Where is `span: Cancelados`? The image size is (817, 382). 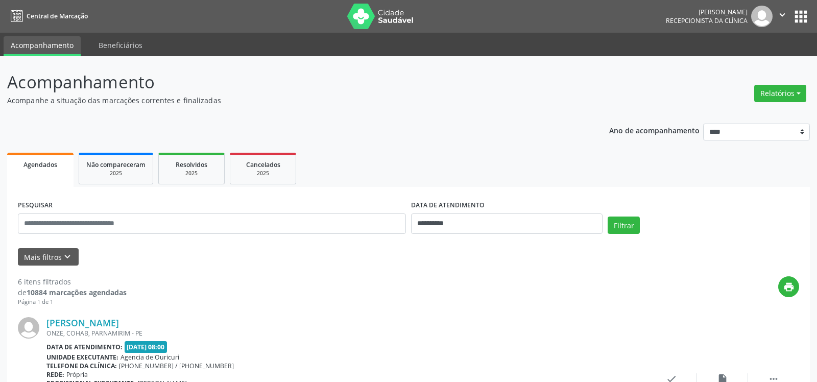
span: Cancelados is located at coordinates (263, 164).